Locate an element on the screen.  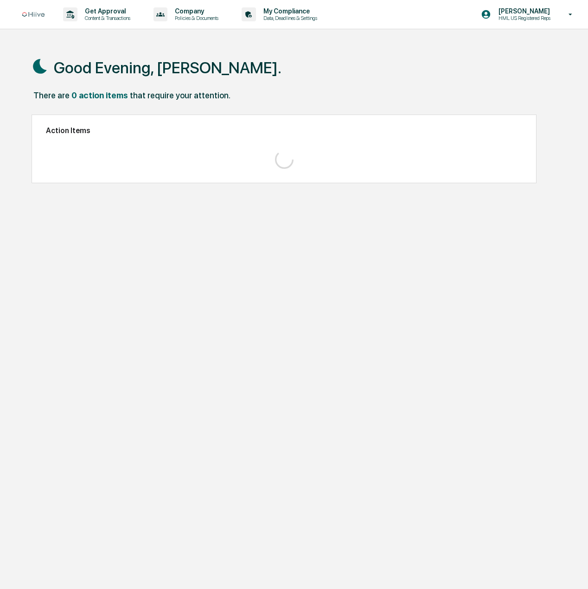
p: My Compliance is located at coordinates (289, 11).